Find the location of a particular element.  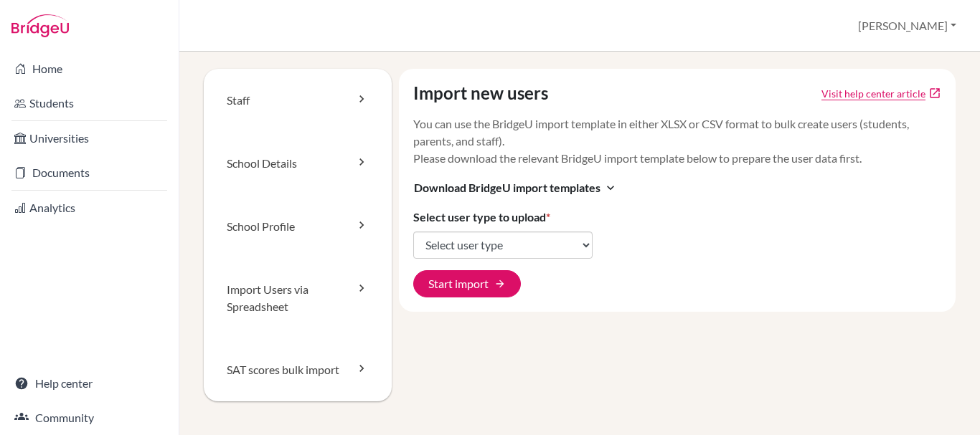

a: Staff is located at coordinates (298, 100).